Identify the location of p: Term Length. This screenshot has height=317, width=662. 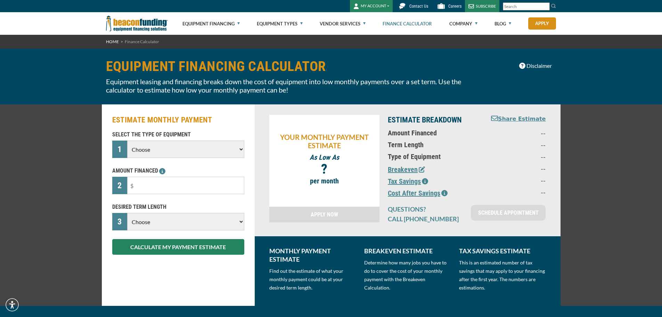
(432, 145).